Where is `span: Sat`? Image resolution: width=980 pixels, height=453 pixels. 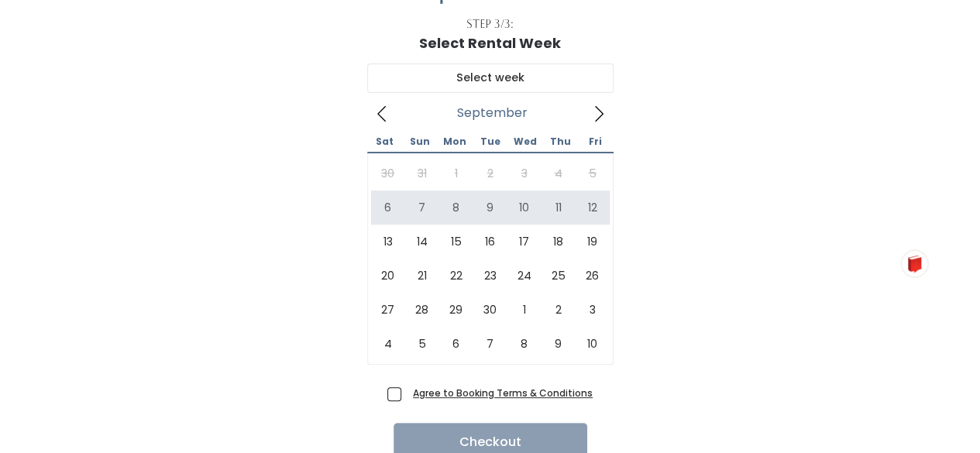 span: Sat is located at coordinates (384, 142).